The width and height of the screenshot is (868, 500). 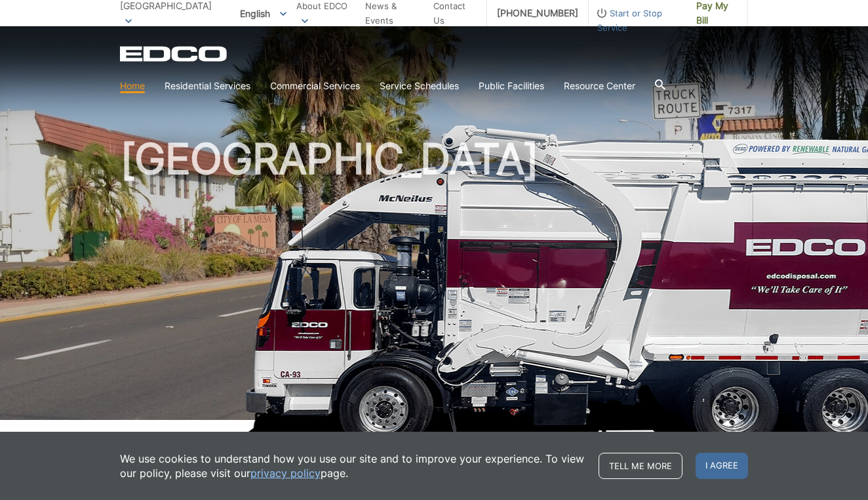 I want to click on a: Commercial Services, so click(x=314, y=85).